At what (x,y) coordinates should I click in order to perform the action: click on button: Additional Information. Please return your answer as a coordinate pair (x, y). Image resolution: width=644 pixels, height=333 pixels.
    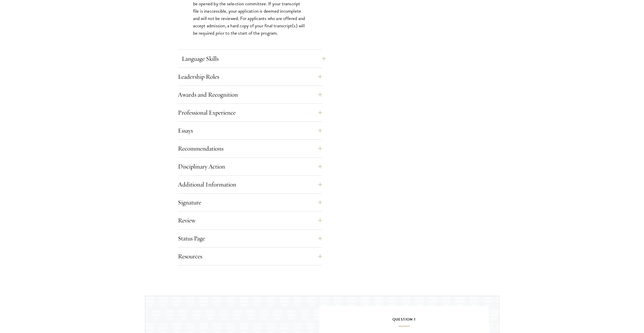
    Looking at the image, I should click on (250, 184).